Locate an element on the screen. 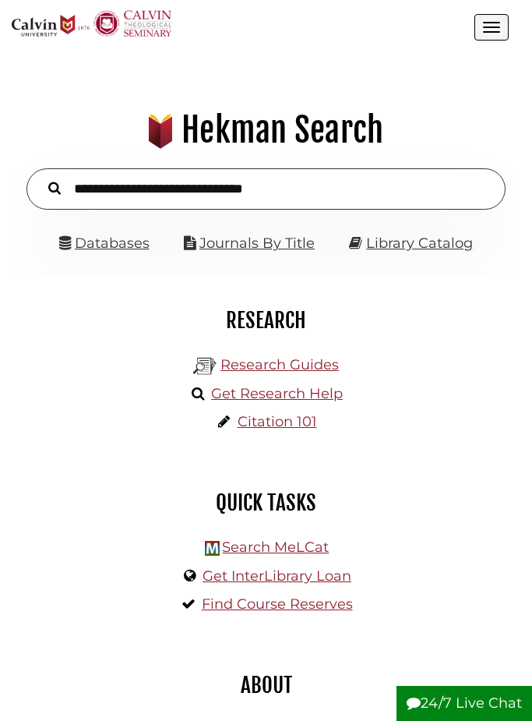  a: Citation 101 is located at coordinates (277, 422).